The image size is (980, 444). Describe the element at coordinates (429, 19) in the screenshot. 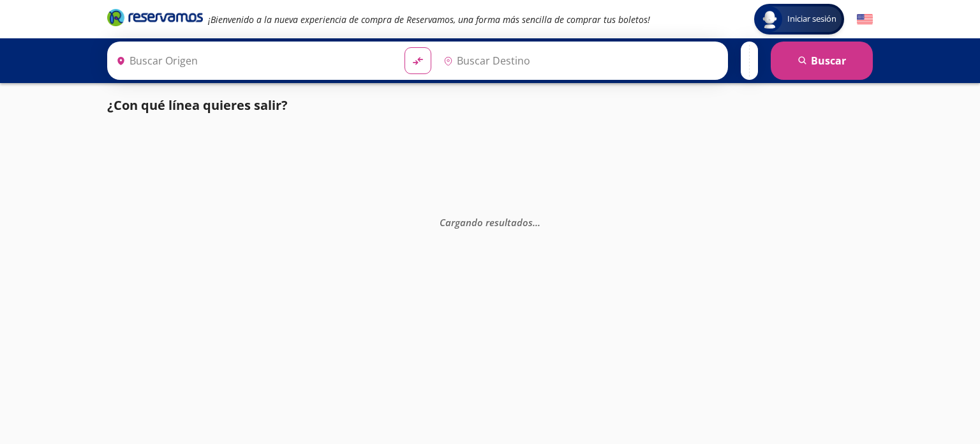

I see `em: ¡Bienvenido a la nueva experiencia de compra de Reservamos, una forma más sencilla de comprar tus...` at that location.